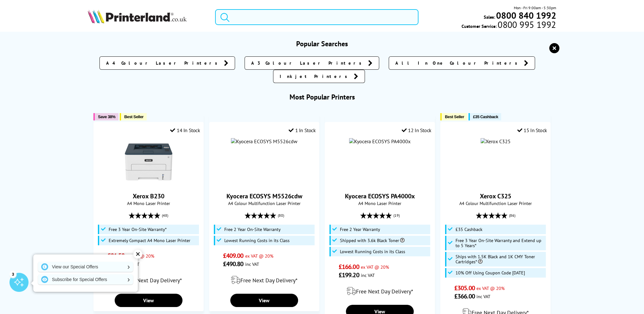  I want to click on div: 14 In Stock, so click(185, 130).